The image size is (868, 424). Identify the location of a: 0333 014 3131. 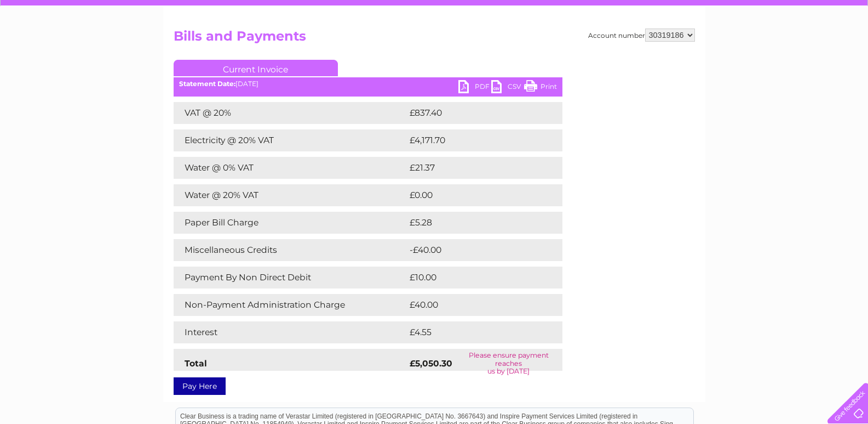
(699, 12).